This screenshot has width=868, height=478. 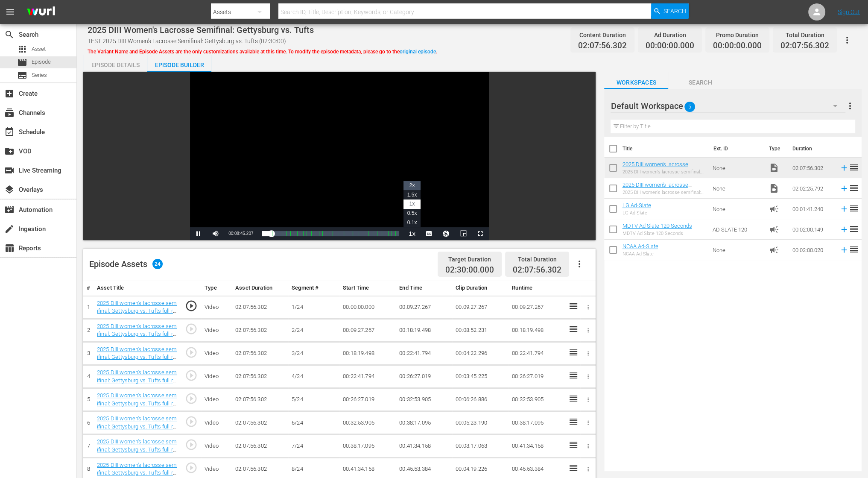 What do you see at coordinates (9, 210) in the screenshot?
I see `span: Automation` at bounding box center [9, 210].